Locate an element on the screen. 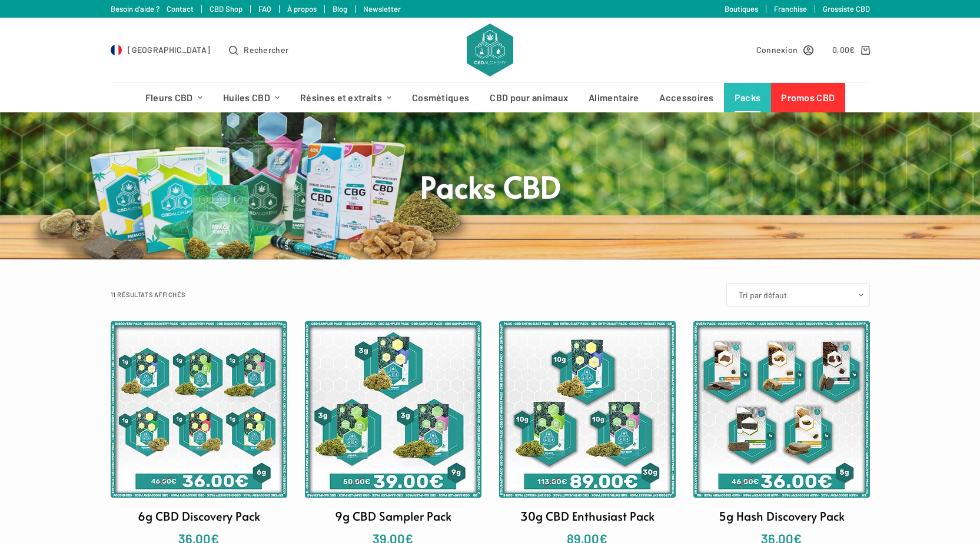 The image size is (980, 543). a: Cosmétiques is located at coordinates (441, 98).